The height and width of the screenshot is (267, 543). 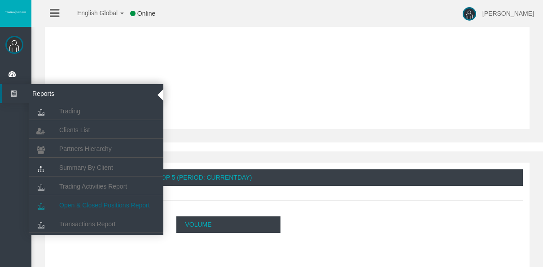 What do you see at coordinates (96, 149) in the screenshot?
I see `a: Partners Hierarchy` at bounding box center [96, 149].